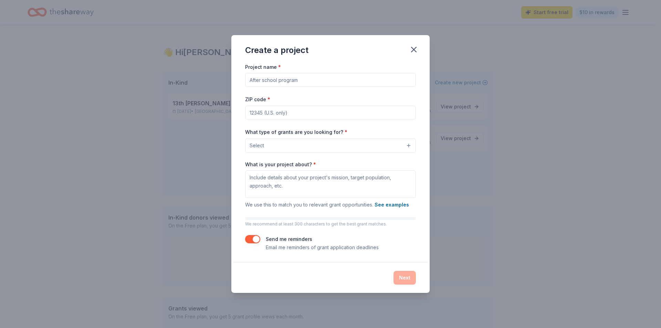  What do you see at coordinates (392, 205) in the screenshot?
I see `button: See examples` at bounding box center [392, 205].